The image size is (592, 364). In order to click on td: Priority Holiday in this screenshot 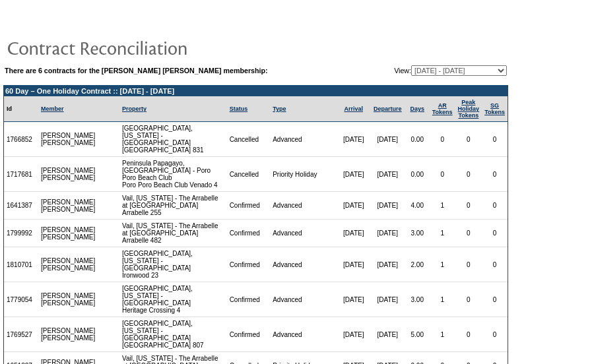, I will do `click(302, 174)`.